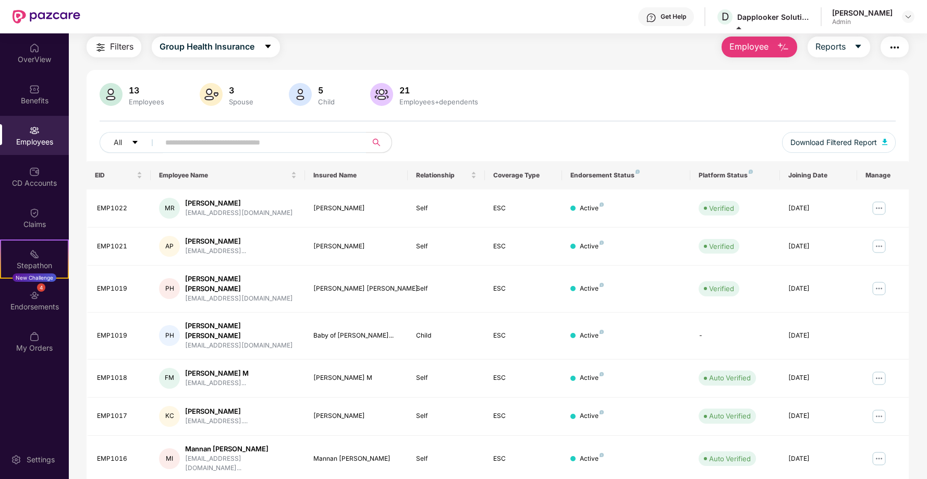  What do you see at coordinates (46, 17) in the screenshot?
I see `img: New Pazcare Logo` at bounding box center [46, 17].